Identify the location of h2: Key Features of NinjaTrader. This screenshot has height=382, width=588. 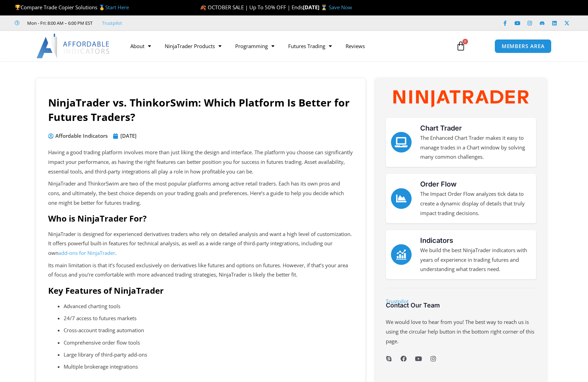
(201, 290).